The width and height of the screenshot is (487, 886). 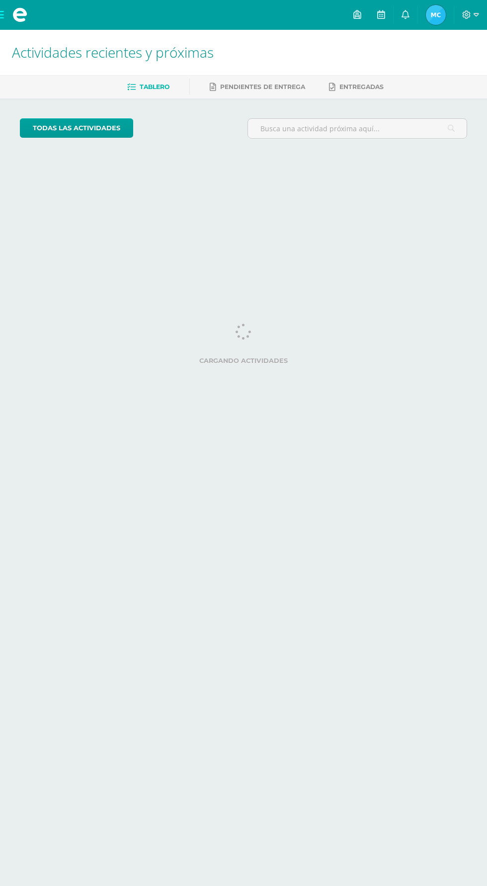 What do you see at coordinates (113, 52) in the screenshot?
I see `span: Actividades recientes y próximas` at bounding box center [113, 52].